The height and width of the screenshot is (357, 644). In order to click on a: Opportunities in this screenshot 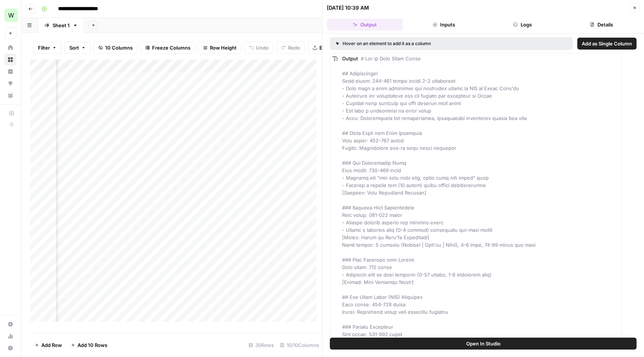, I will do `click(10, 83)`.